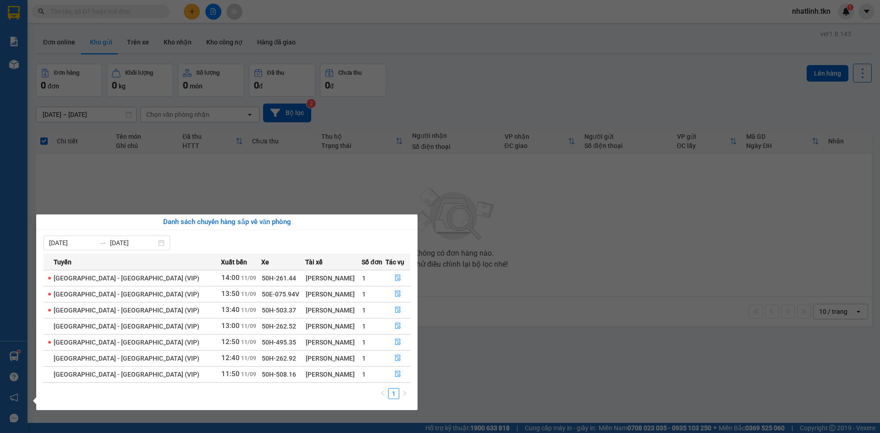 This screenshot has height=433, width=880. Describe the element at coordinates (405, 394) in the screenshot. I see `button: right` at that location.